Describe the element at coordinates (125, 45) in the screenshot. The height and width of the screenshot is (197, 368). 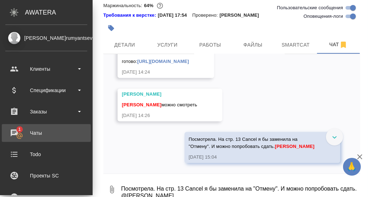
I see `span: Детали` at that location.